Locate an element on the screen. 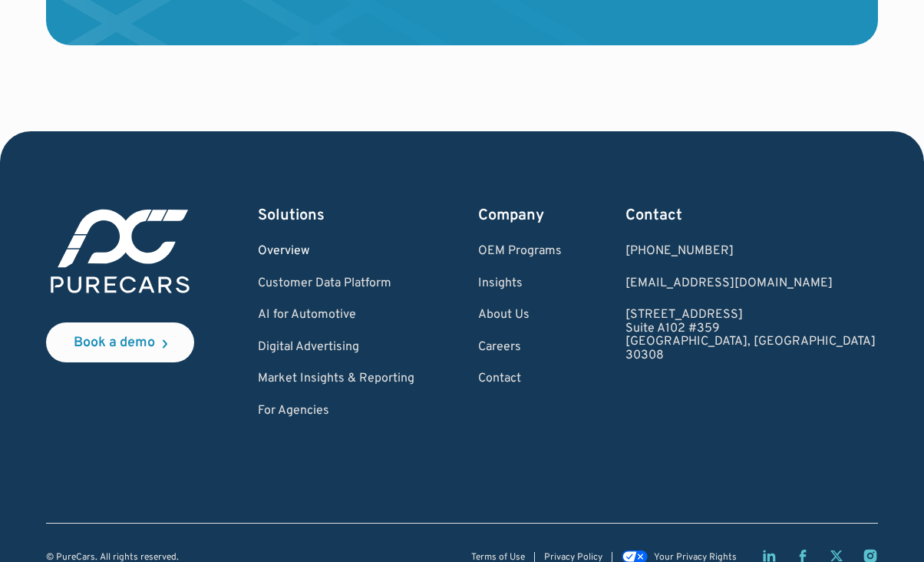  a: Overview is located at coordinates (336, 251).